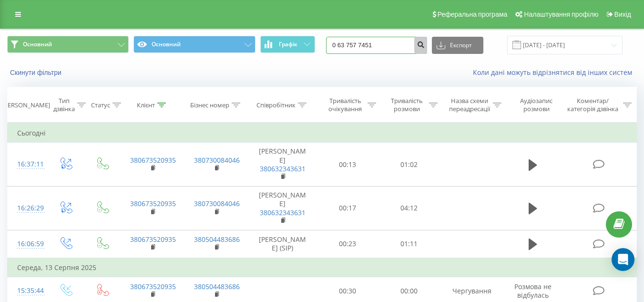 This screenshot has width=644, height=302. Describe the element at coordinates (473, 14) in the screenshot. I see `span: Реферальна програма` at that location.